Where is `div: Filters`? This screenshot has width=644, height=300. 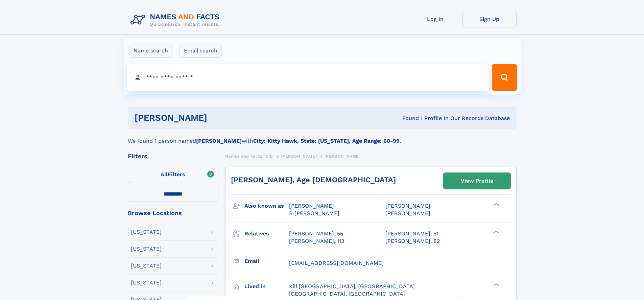 div: Filters is located at coordinates (173, 156).